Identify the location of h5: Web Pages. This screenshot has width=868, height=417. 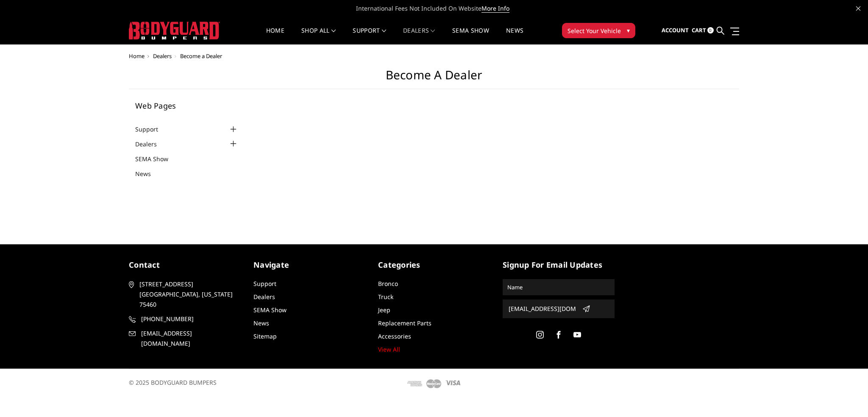
(187, 106).